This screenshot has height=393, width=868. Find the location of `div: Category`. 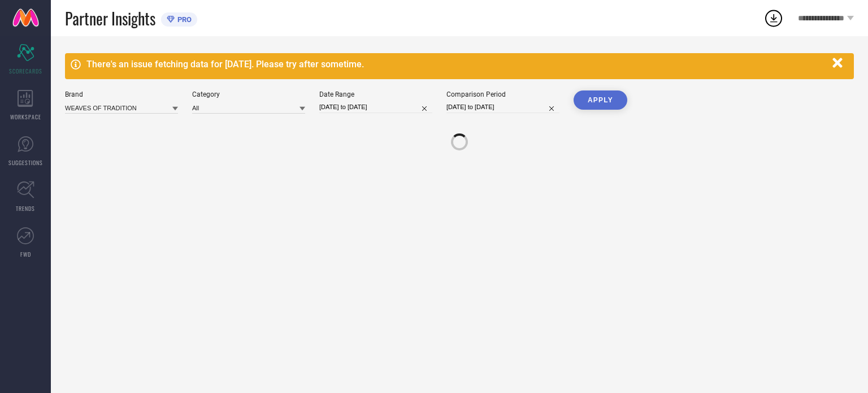

div: Category is located at coordinates (249, 95).